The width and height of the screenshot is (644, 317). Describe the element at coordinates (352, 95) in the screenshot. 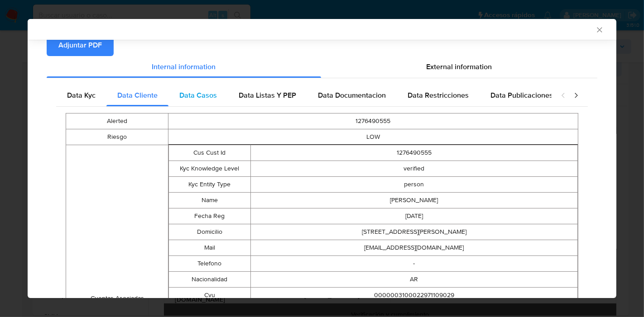

I see `span: Data Documentacion` at that location.